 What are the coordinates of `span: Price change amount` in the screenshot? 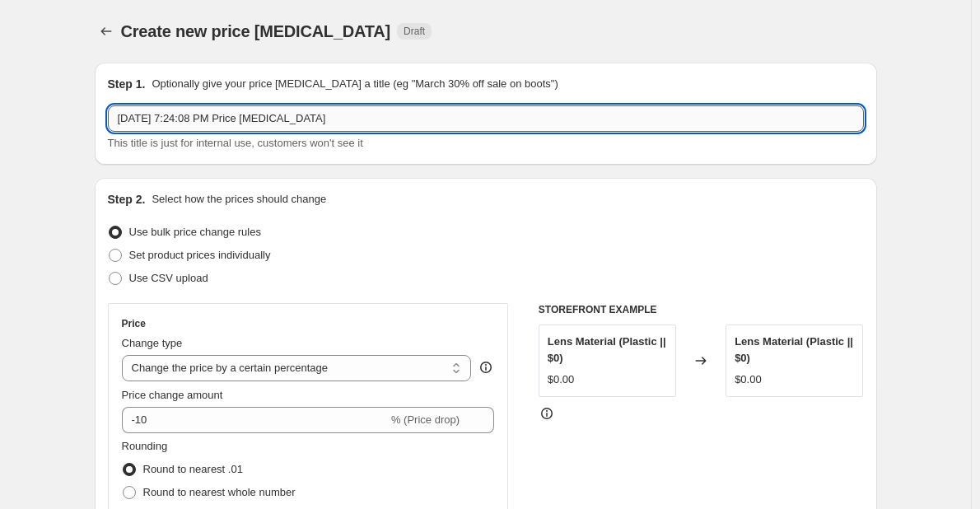 It's located at (172, 394).